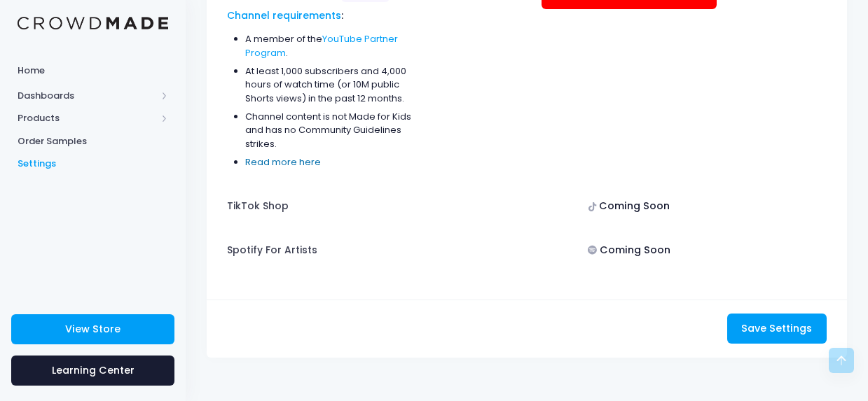 The width and height of the screenshot is (868, 401). Describe the element at coordinates (331, 130) in the screenshot. I see `li: Channel content is not Made for Kids and has no Community Guidelines strikes.` at that location.